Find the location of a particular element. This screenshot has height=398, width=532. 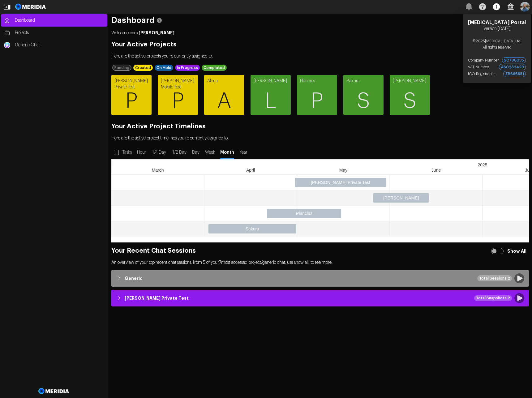

span: L is located at coordinates (271, 101).